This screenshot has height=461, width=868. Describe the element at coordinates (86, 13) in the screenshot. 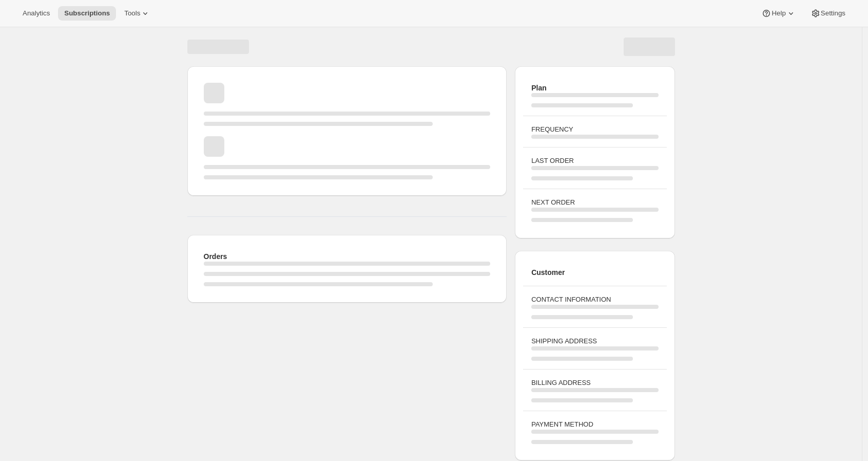

I see `span: Subscriptions` at that location.